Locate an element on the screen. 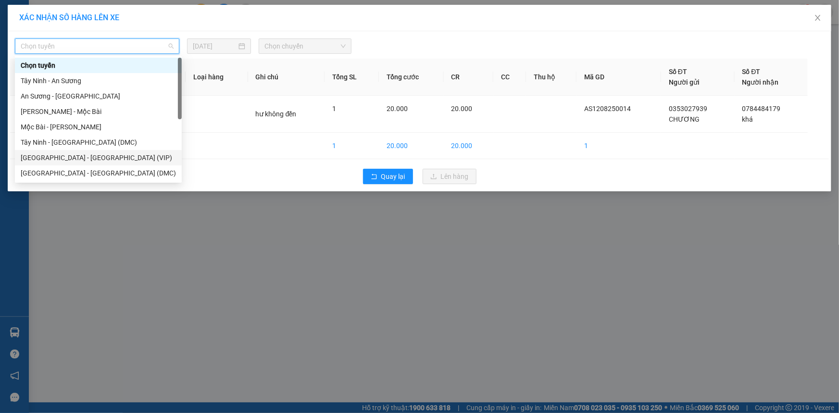  span: Người gửi is located at coordinates (684, 82).